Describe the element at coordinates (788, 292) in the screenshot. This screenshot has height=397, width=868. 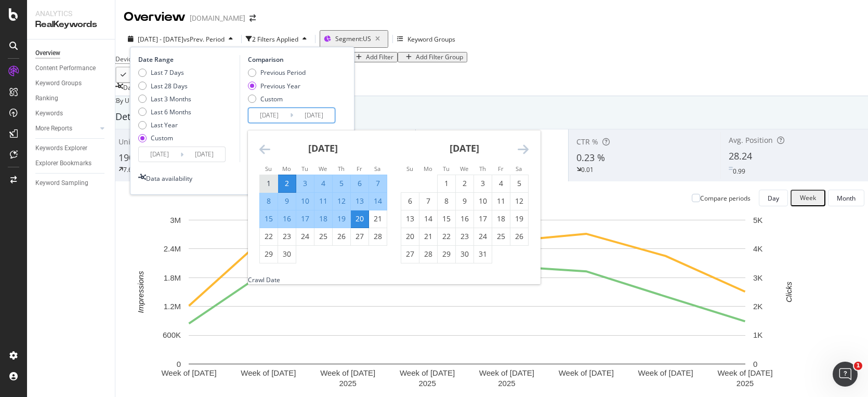
I see `text: Clicks` at that location.